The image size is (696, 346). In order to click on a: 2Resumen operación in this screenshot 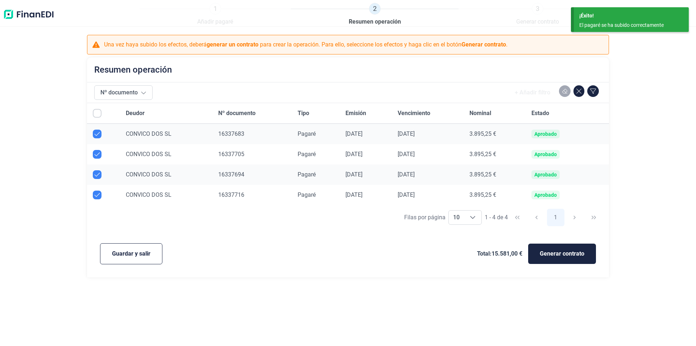, I will do `click(375, 15)`.